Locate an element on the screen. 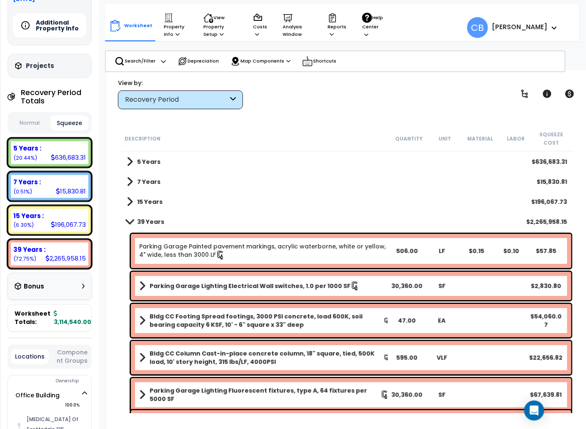 Image resolution: width=586 pixels, height=429 pixels. div: Ownership is located at coordinates (58, 381).